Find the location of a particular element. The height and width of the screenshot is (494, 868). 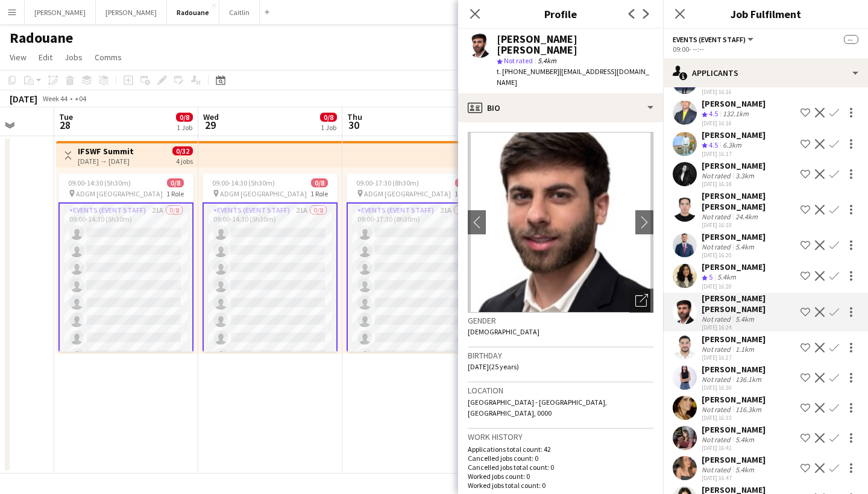

h3: Job Fulfilment is located at coordinates (765, 14).